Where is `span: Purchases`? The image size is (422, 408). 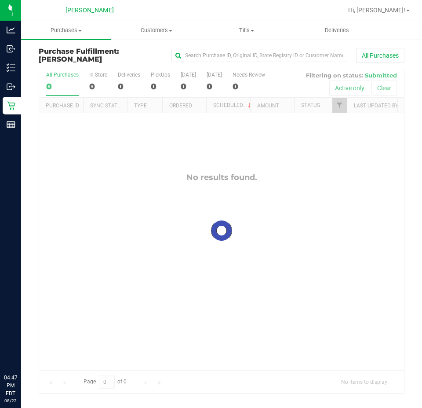
span: Purchases is located at coordinates (66, 30).